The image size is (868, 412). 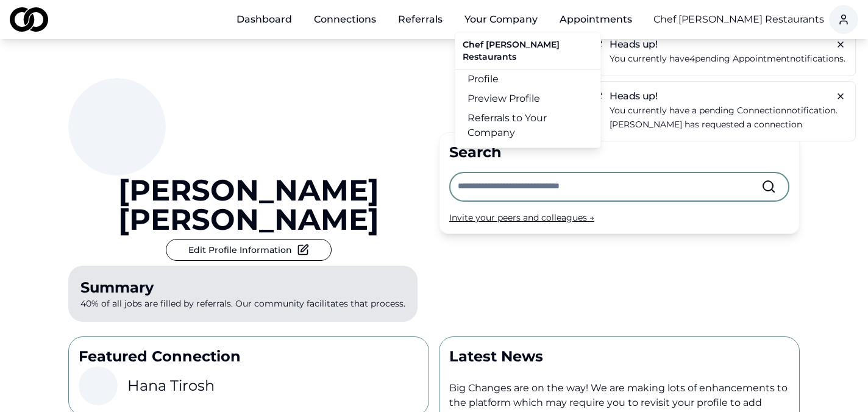 I want to click on p: Latest News, so click(x=619, y=357).